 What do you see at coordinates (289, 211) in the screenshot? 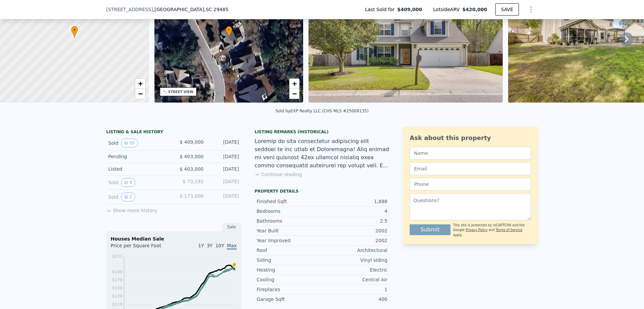
I see `div: Bedrooms` at bounding box center [289, 211].